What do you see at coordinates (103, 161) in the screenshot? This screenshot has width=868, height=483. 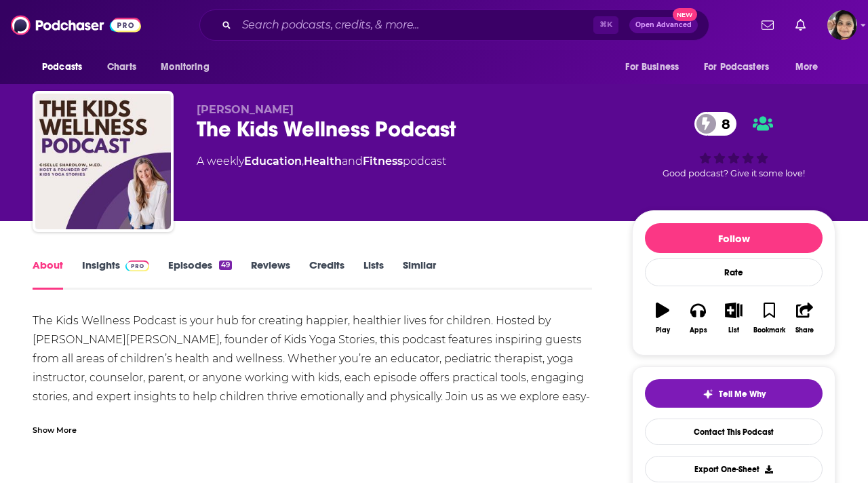 I see `a: The Kids Wellness Podcast` at bounding box center [103, 161].